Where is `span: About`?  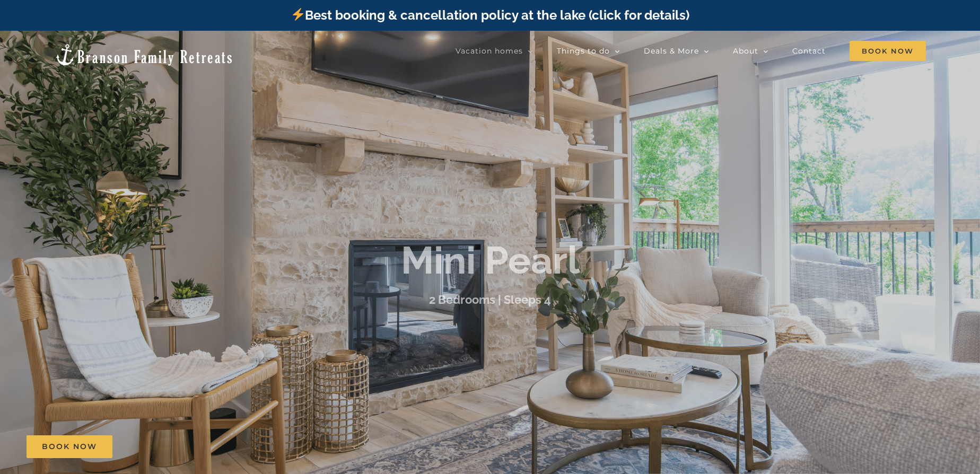
span: About is located at coordinates (745, 51).